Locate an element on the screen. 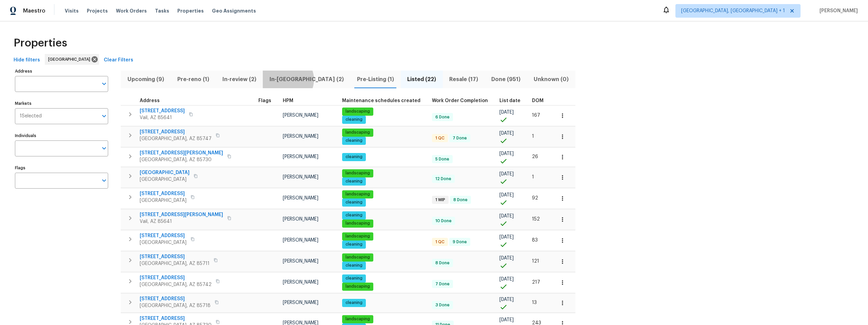  span: Tasks is located at coordinates (162, 11).